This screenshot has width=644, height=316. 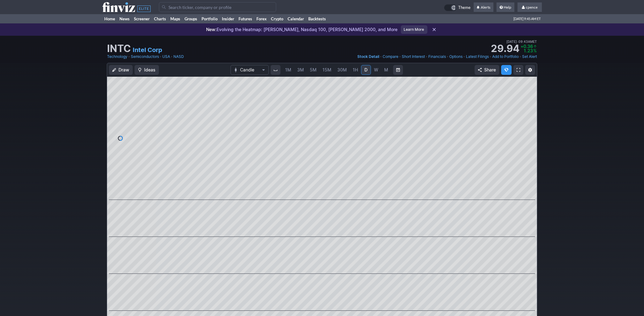 What do you see at coordinates (121, 70) in the screenshot?
I see `button: Draw` at bounding box center [121, 70].